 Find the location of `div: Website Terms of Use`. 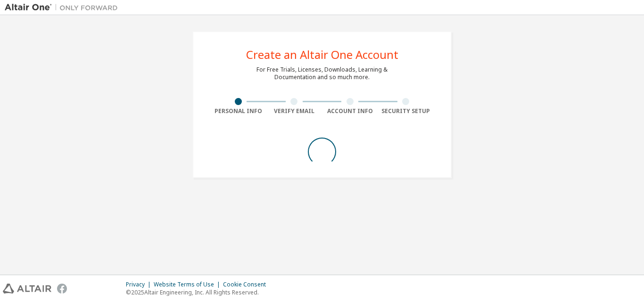

div: Website Terms of Use is located at coordinates (188, 284).